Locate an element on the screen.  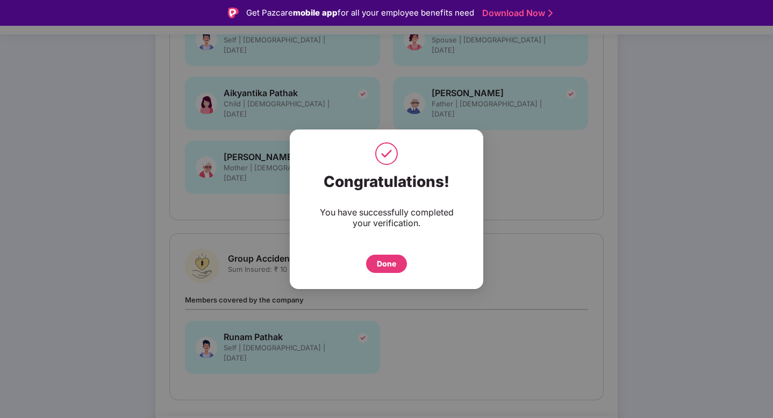
div: Get Pazcare for all your employee benefits need is located at coordinates (360, 13).